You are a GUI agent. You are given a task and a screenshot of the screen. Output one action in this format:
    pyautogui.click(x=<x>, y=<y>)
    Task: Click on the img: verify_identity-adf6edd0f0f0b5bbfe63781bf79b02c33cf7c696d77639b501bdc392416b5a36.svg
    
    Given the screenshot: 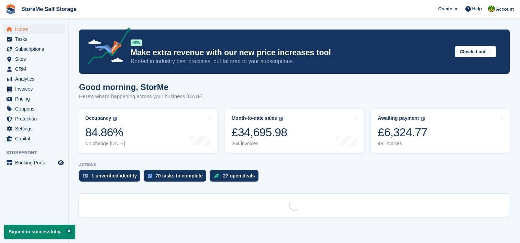 What is the action you would take?
    pyautogui.click(x=86, y=176)
    